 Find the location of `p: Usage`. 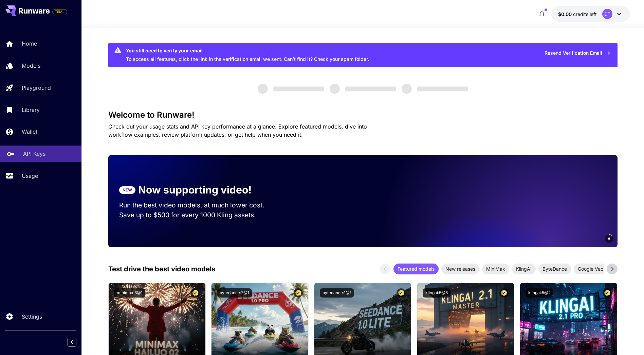

p: Usage is located at coordinates (30, 176).